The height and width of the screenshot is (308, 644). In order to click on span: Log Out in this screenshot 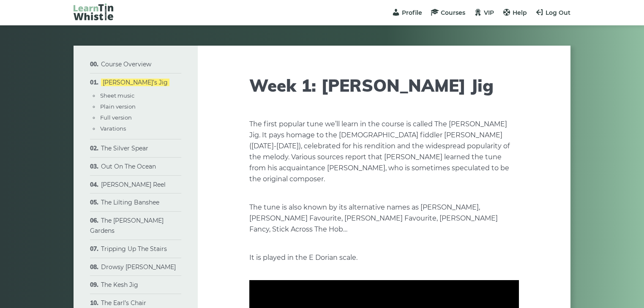, I will do `click(558, 13)`.